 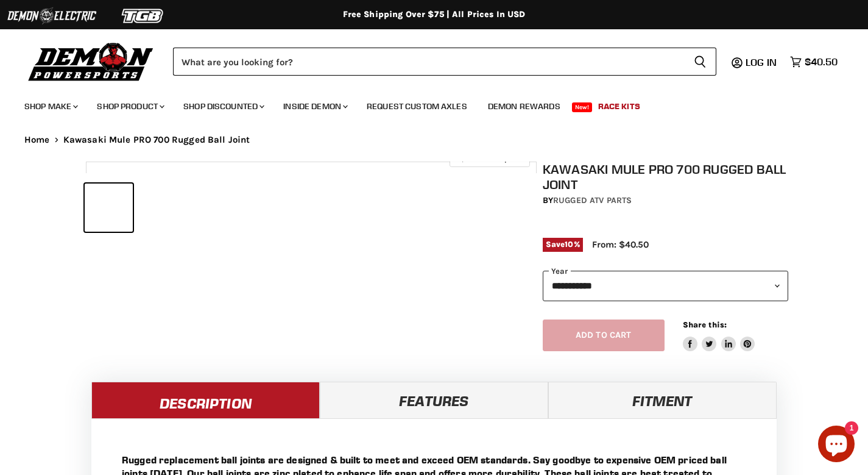 I want to click on button: Search, so click(x=700, y=61).